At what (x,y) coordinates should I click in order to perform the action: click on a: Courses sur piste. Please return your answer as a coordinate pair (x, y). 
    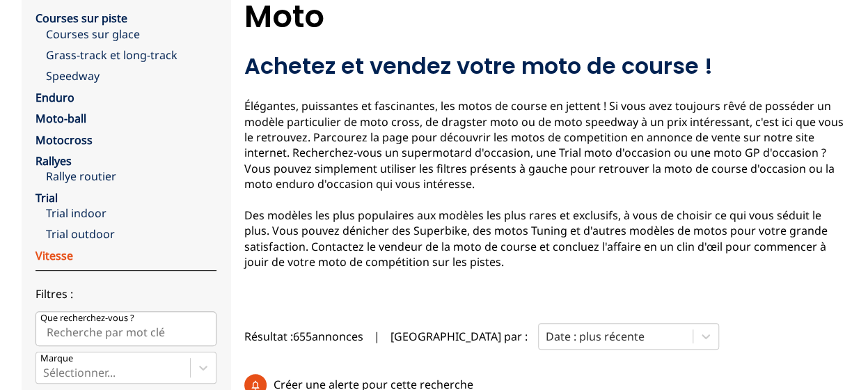
    Looking at the image, I should click on (81, 18).